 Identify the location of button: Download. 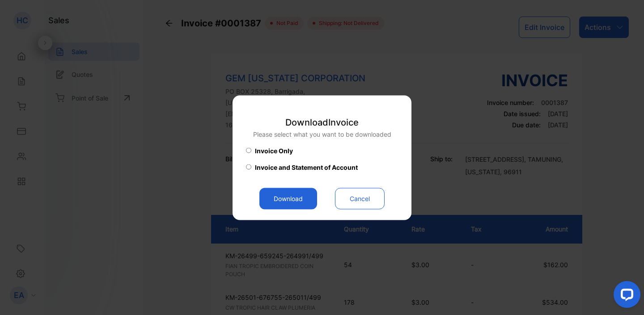
(288, 198).